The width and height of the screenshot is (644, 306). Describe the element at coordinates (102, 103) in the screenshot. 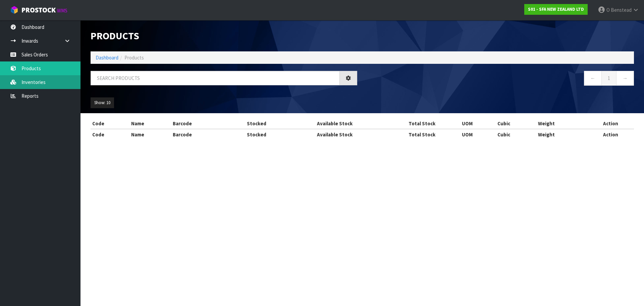

I see `button: Show: 10` at that location.